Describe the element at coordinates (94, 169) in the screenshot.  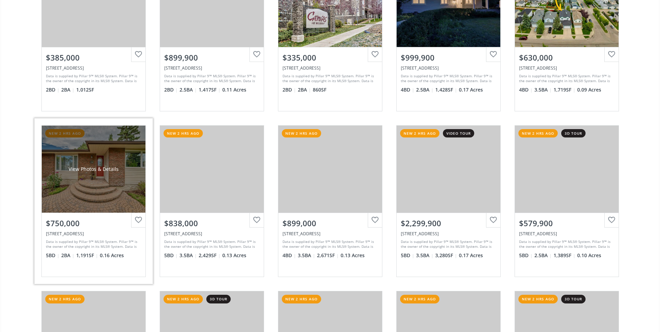
I see `div: View Photos & Details` at that location.